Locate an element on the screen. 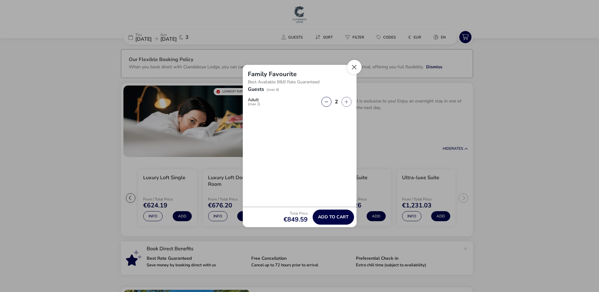 Image resolution: width=599 pixels, height=292 pixels. span: Add to cart is located at coordinates (333, 217).